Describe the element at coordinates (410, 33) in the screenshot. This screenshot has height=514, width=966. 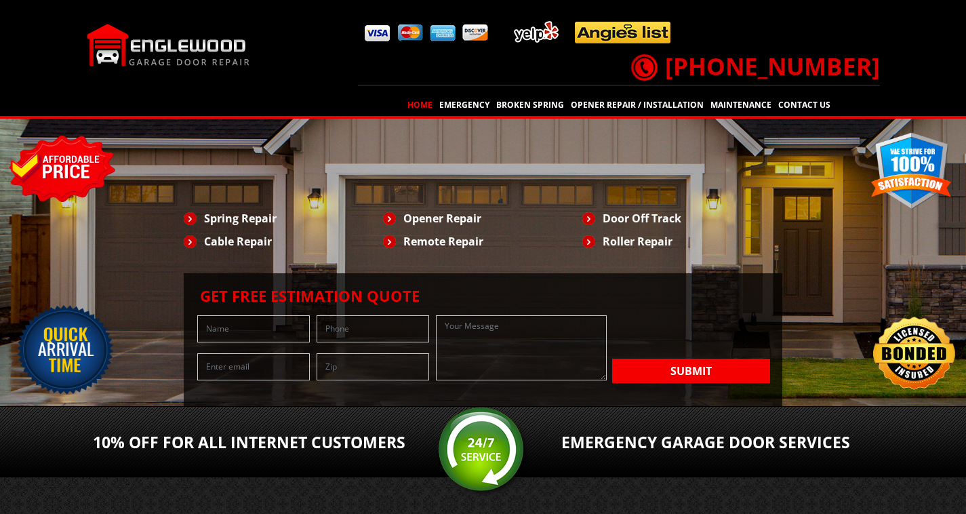
I see `img: pay2.png` at that location.